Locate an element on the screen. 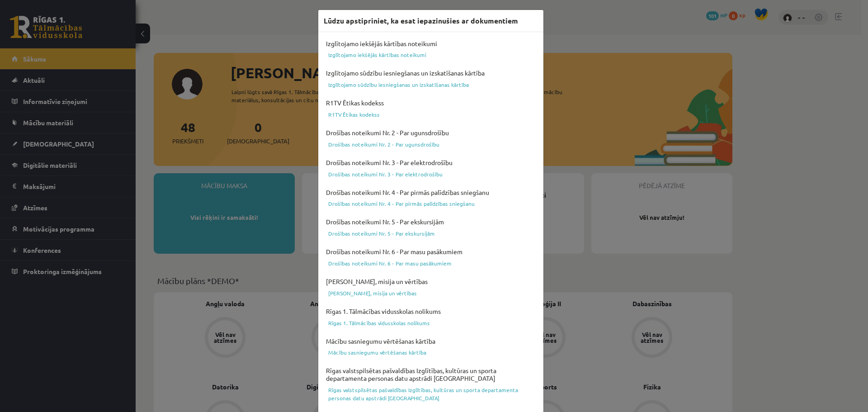 The width and height of the screenshot is (868, 412). a: R1TV Ētikas kodekss is located at coordinates (431, 114).